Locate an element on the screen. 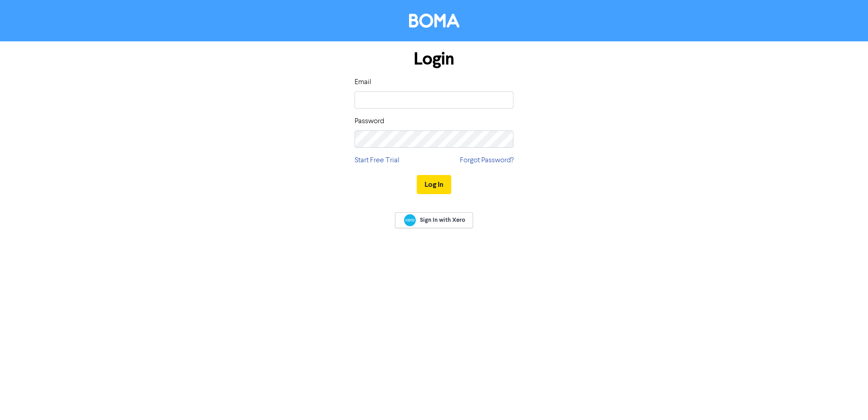 The height and width of the screenshot is (420, 868). button: Log In is located at coordinates (434, 184).